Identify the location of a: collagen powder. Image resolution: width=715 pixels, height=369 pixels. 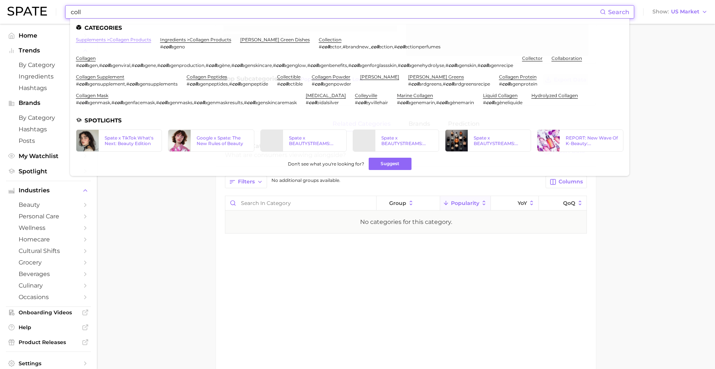
(331, 77).